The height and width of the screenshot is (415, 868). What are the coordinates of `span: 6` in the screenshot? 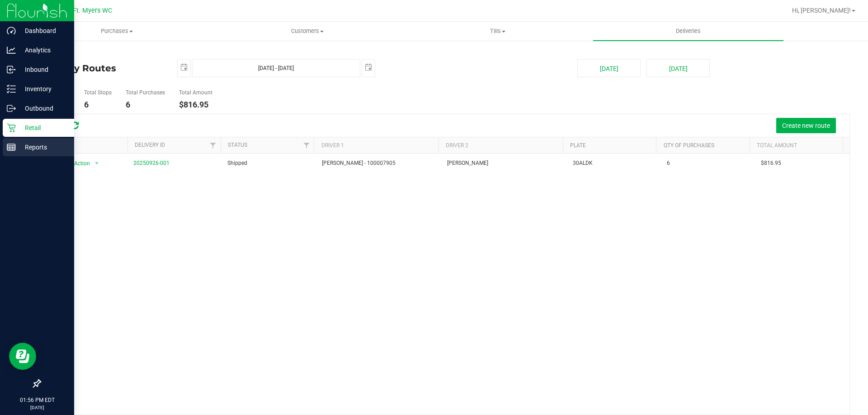 It's located at (668, 163).